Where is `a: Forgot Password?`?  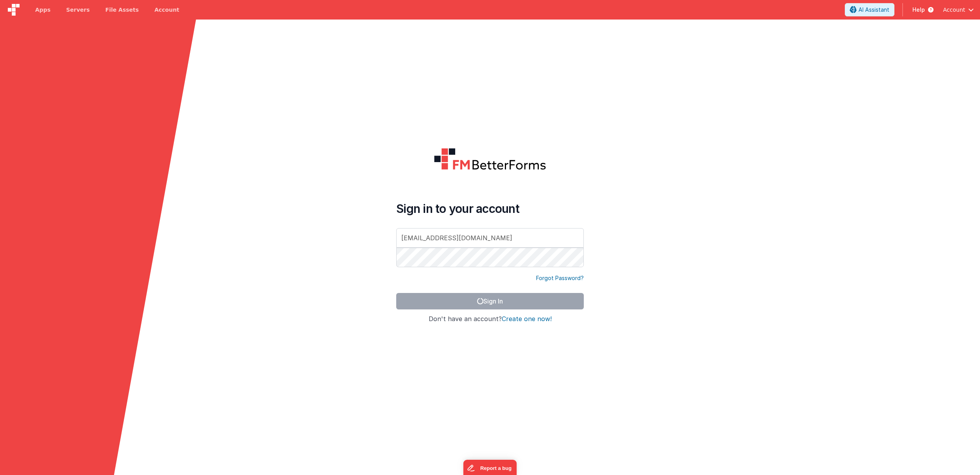 a: Forgot Password? is located at coordinates (560, 278).